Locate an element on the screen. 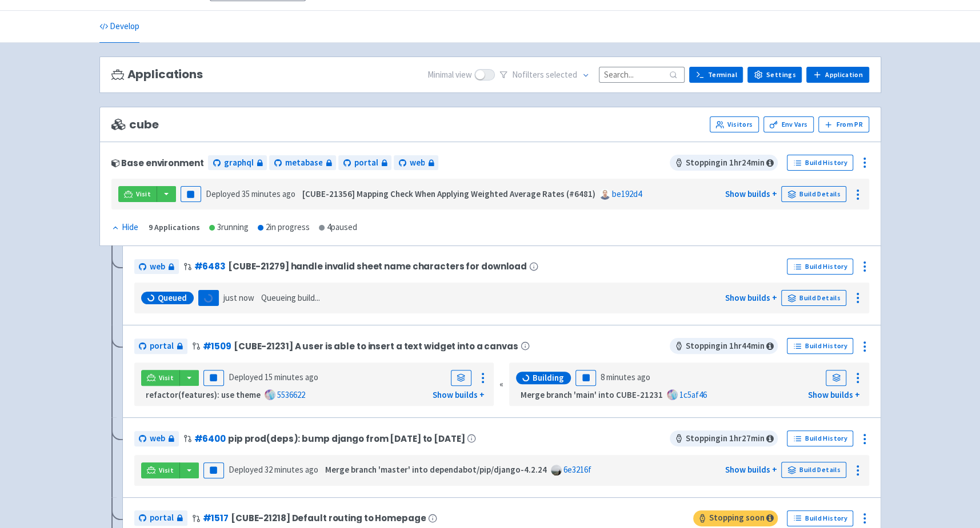 The image size is (980, 528). a: Application is located at coordinates (837, 75).